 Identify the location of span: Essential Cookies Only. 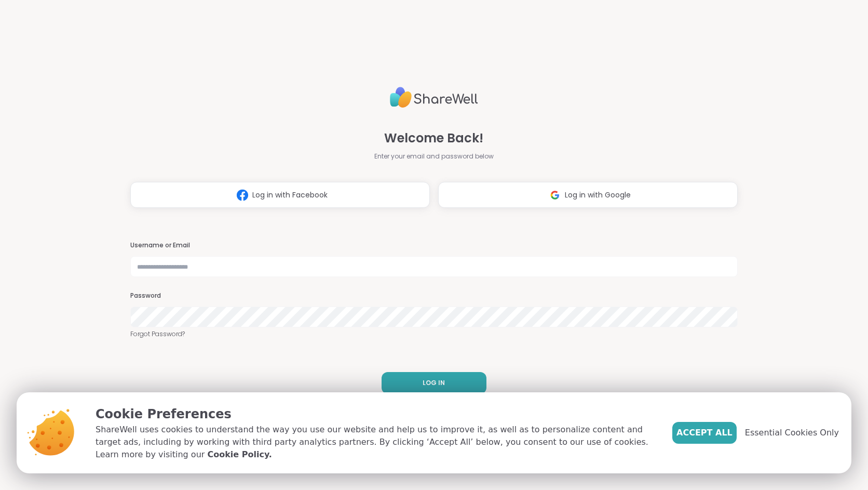
(792, 433).